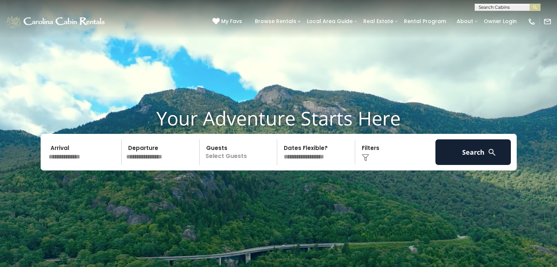 This screenshot has width=557, height=267. What do you see at coordinates (500, 21) in the screenshot?
I see `a: Owner Login` at bounding box center [500, 21].